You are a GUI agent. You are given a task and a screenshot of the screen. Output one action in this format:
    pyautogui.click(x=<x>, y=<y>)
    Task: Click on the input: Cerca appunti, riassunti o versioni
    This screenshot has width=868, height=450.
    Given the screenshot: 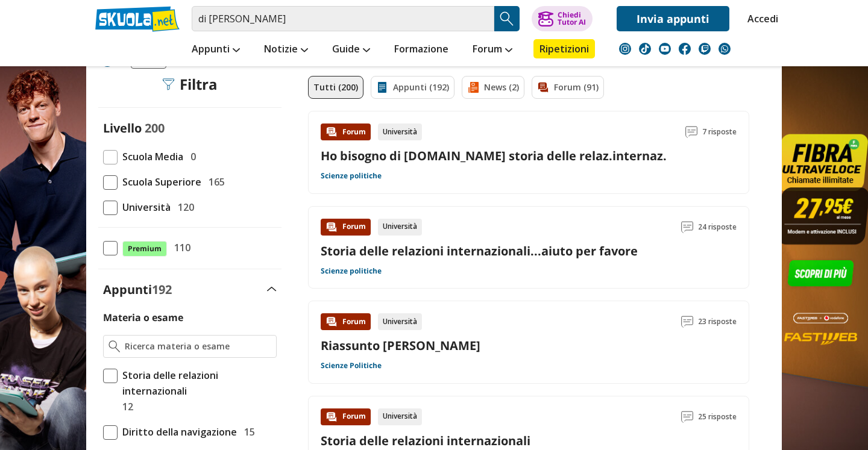 What is the action you would take?
    pyautogui.click(x=343, y=19)
    